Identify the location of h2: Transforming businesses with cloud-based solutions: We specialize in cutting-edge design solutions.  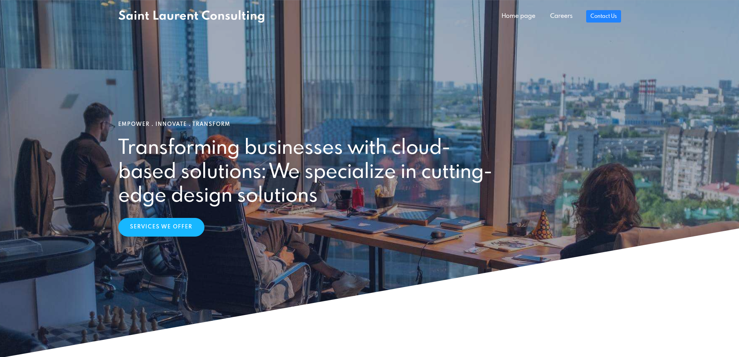
(307, 172).